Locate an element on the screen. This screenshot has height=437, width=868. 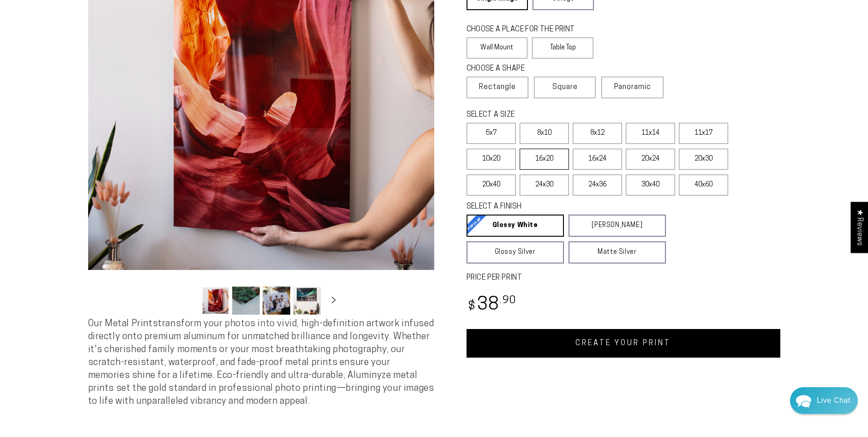
span: Rectangle is located at coordinates (497, 87).